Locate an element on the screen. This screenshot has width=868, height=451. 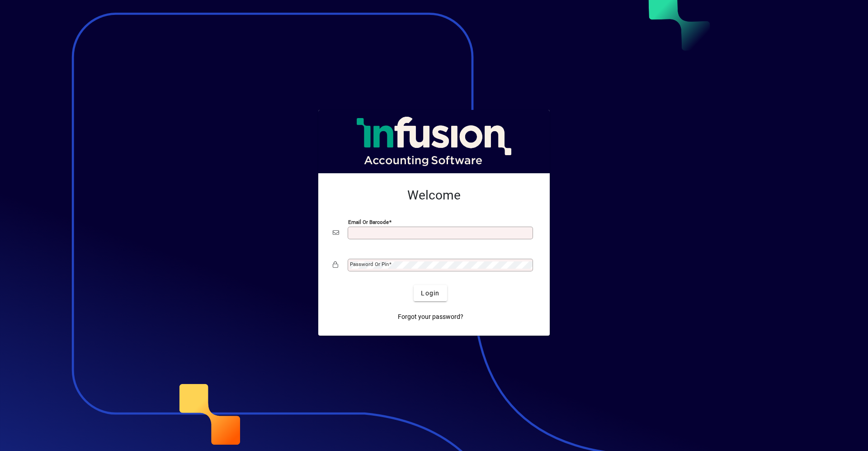
span: Forgot your password? is located at coordinates (430, 317).